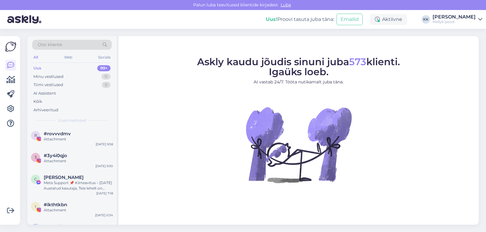 The image size is (486, 232). I want to click on span: #rovvvdmv, so click(57, 134).